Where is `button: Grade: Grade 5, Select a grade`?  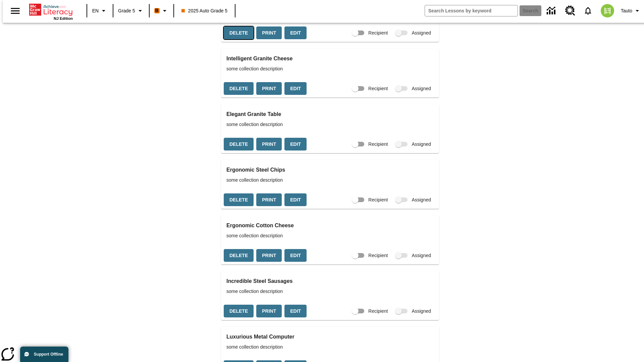
button: Grade: Grade 5, Select a grade is located at coordinates (131, 10).